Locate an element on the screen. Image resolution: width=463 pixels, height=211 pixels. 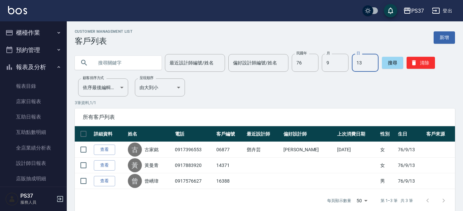
h2: Customer Management List is located at coordinates (103, 31).